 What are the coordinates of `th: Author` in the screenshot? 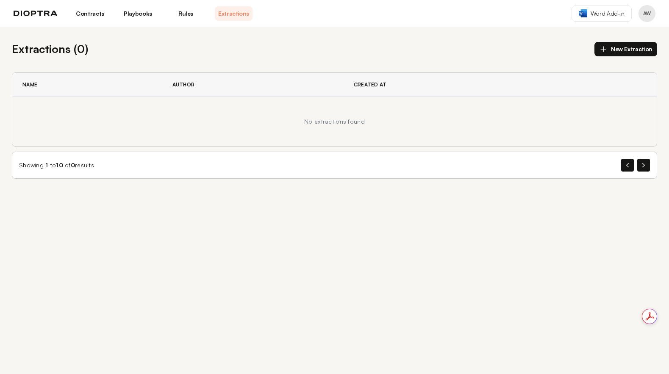 It's located at (253, 85).